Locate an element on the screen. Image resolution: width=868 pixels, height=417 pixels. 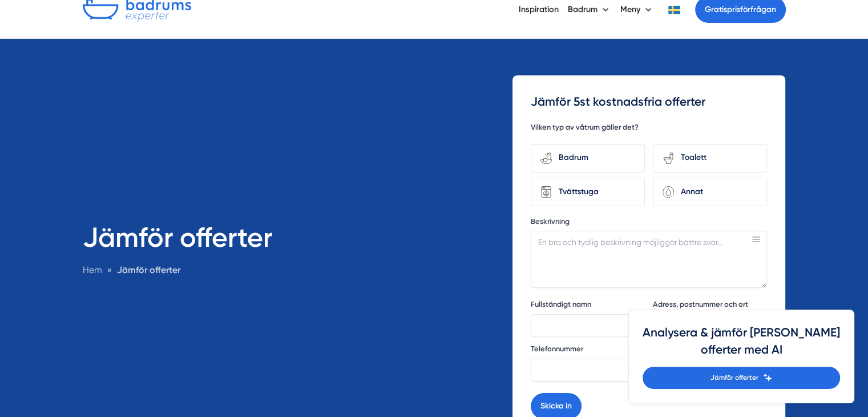
label: Fullständigt namn is located at coordinates (588, 305).